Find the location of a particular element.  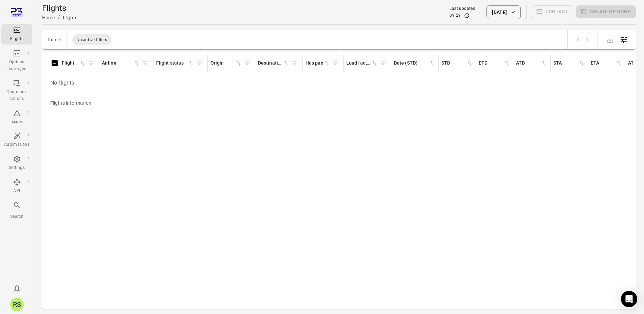

div: Sort by flight status in ascending order is located at coordinates (175, 63).